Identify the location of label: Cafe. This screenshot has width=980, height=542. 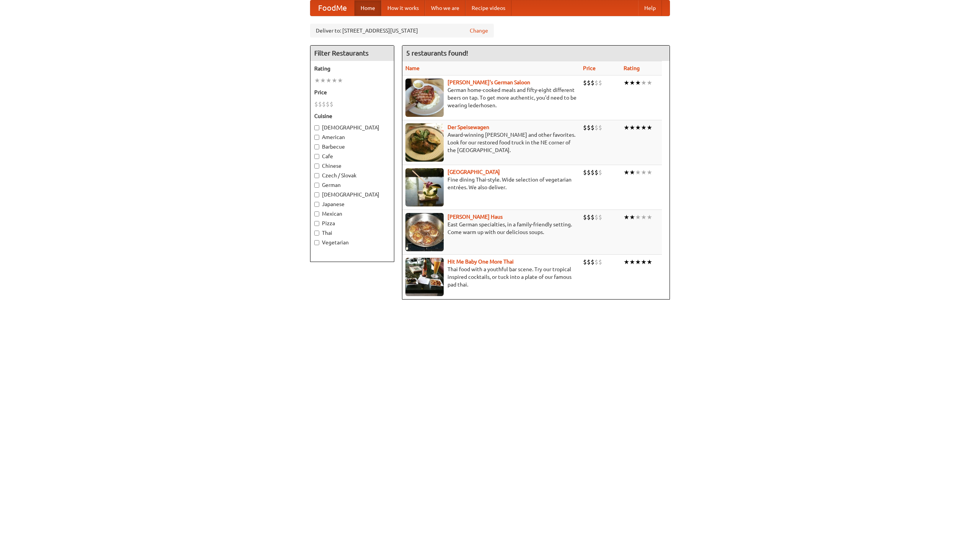
(352, 157).